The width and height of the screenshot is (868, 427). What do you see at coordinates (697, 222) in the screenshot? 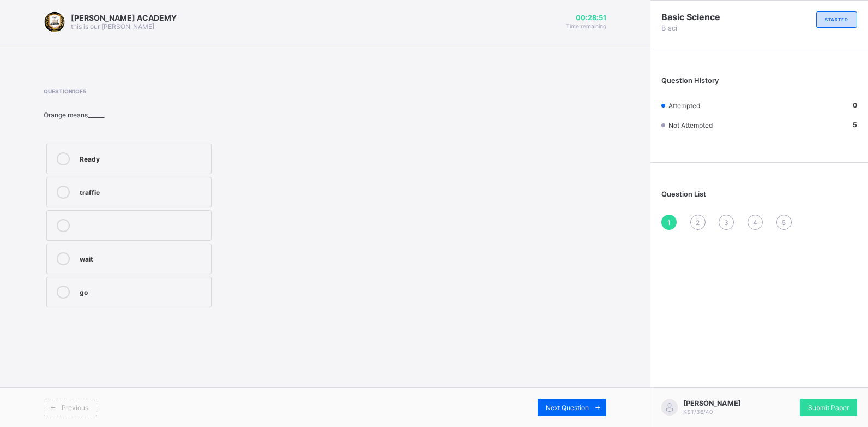
I see `span: 2` at bounding box center [697, 222].